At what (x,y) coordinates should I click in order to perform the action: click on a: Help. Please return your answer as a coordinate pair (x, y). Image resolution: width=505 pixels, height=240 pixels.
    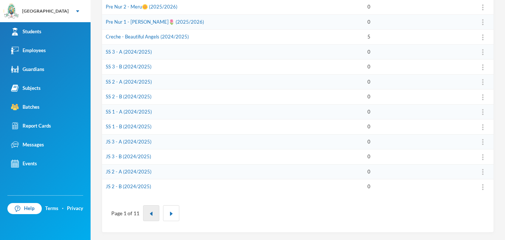
    Looking at the image, I should click on (24, 209).